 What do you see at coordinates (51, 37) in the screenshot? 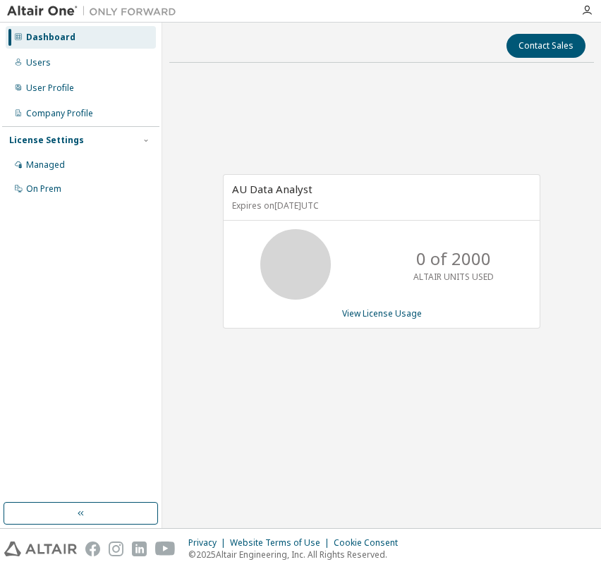
I see `div: Dashboard` at bounding box center [51, 37].